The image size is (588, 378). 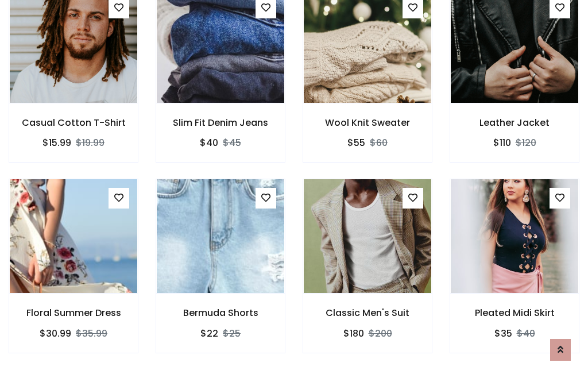 I want to click on h6: $110, so click(x=502, y=143).